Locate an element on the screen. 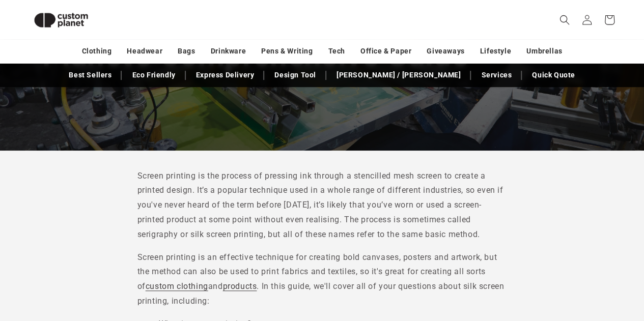  a: Office & Paper is located at coordinates (386, 51).